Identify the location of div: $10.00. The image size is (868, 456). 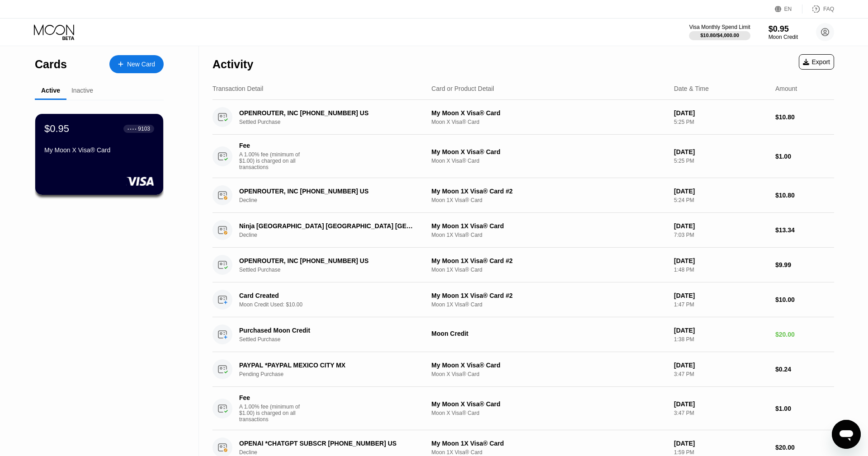
(805, 300).